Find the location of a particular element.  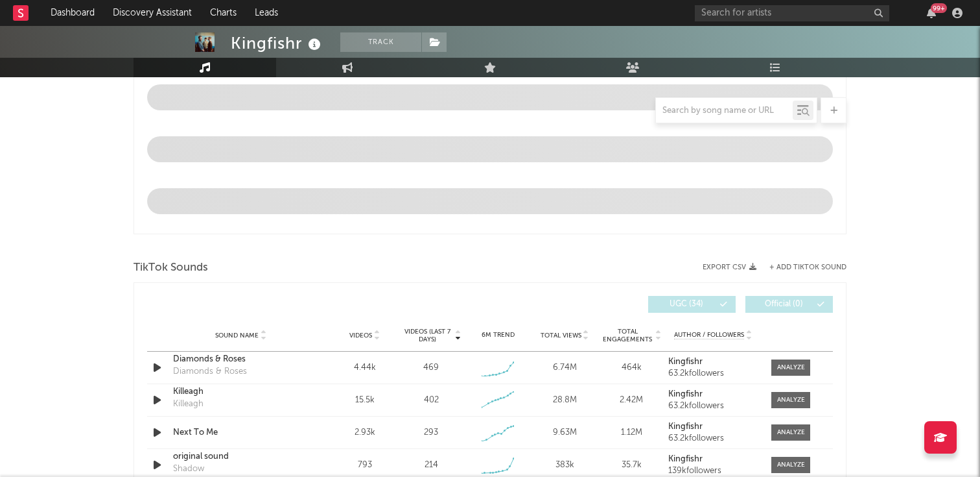

span: Author / Followers is located at coordinates (709, 335).